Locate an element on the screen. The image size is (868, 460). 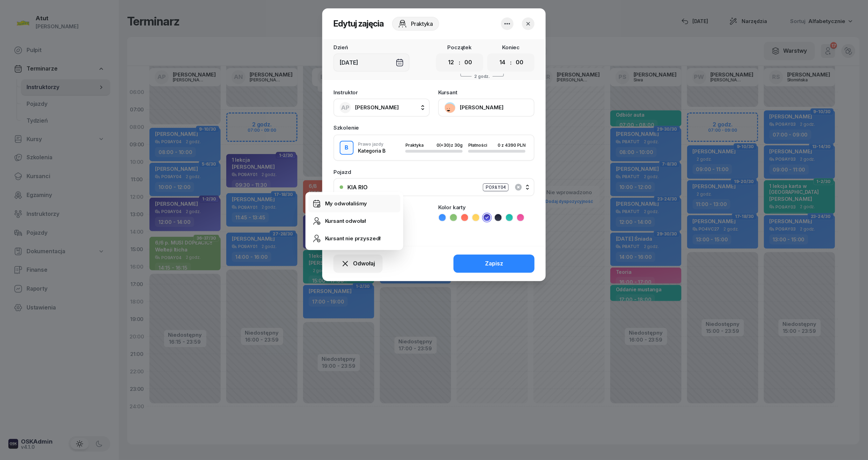
div: Kursant odwołał is located at coordinates (346, 221).